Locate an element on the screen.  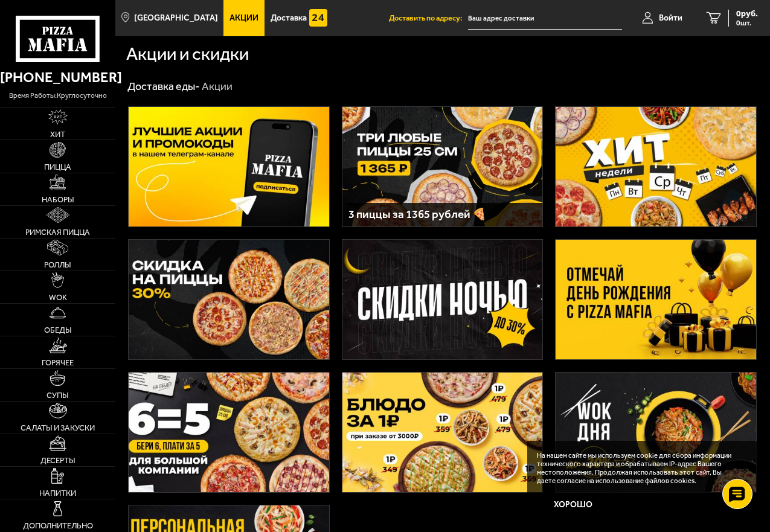
p: На нашем сайте мы используем cookie для сбора информации технического характера и обрабатываем IP... is located at coordinates (638, 468).